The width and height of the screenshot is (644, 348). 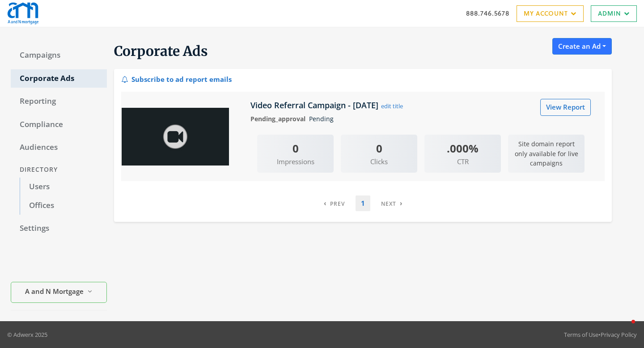 I want to click on div: Subscribe to ad report emails, so click(x=176, y=78).